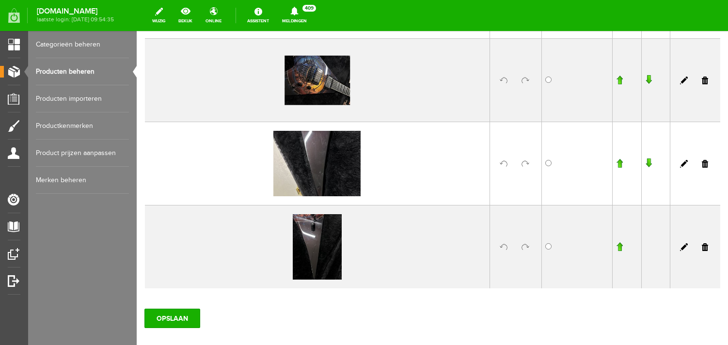 The width and height of the screenshot is (728, 345). What do you see at coordinates (181, 216) in the screenshot?
I see `img: image01467.jpeg` at bounding box center [181, 216].